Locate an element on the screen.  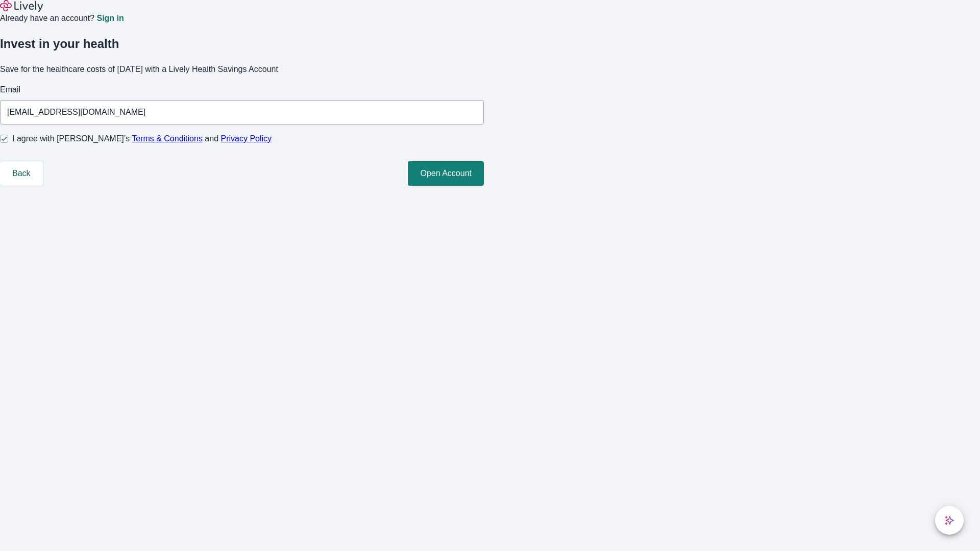
svg: Lively AI Assistant is located at coordinates (949, 520).